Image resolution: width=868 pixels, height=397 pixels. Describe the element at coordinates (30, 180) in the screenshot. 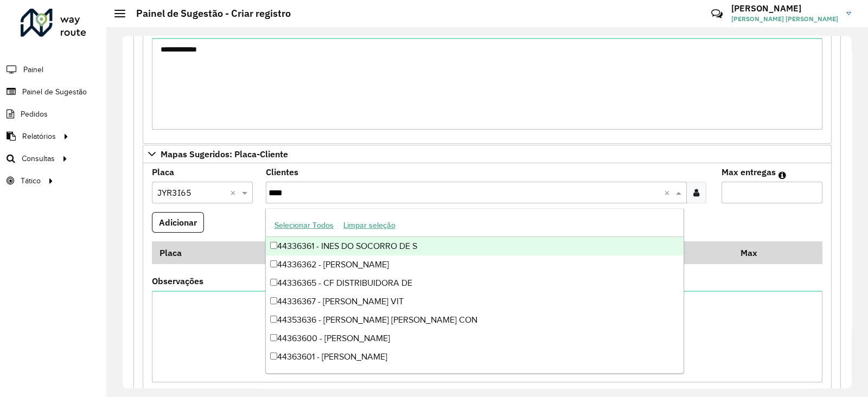

I see `span: Tático` at that location.